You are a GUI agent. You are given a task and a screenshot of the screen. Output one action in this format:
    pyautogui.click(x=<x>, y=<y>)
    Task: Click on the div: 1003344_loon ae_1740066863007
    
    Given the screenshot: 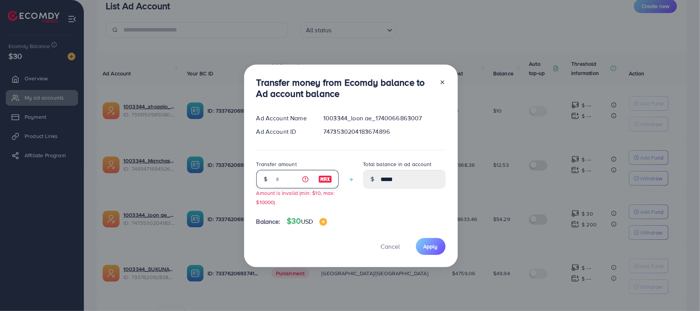 What is the action you would take?
    pyautogui.click(x=384, y=118)
    